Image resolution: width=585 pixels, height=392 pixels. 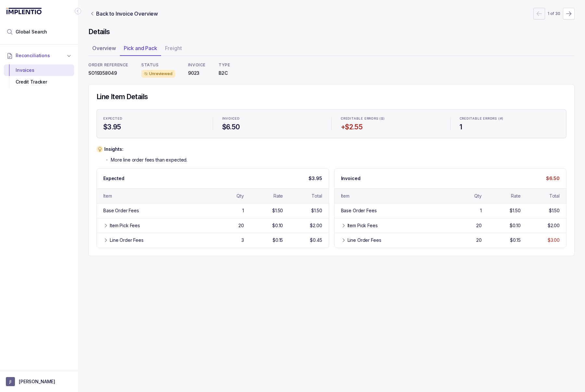 What do you see at coordinates (149, 160) in the screenshot?
I see `p: More line order fees than expected.` at bounding box center [149, 160].